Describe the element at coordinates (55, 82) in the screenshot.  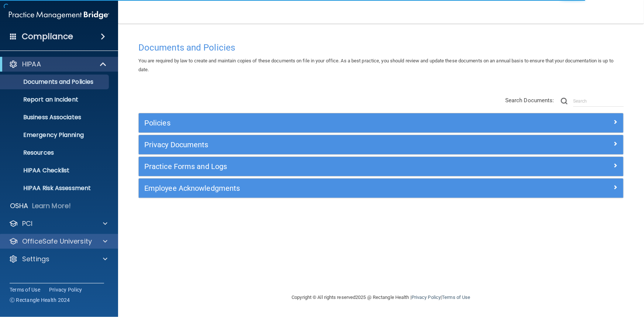
I see `p: Documents and Policies` at that location.